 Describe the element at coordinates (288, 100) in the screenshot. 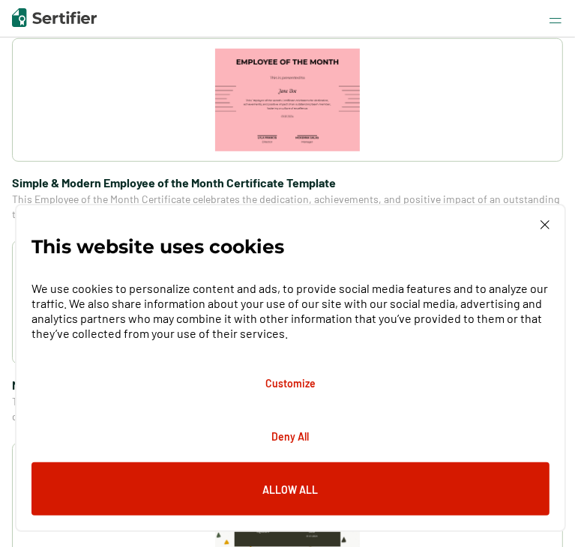

I see `img: Simple & Modern Employee of the Month Certificate Template` at that location.